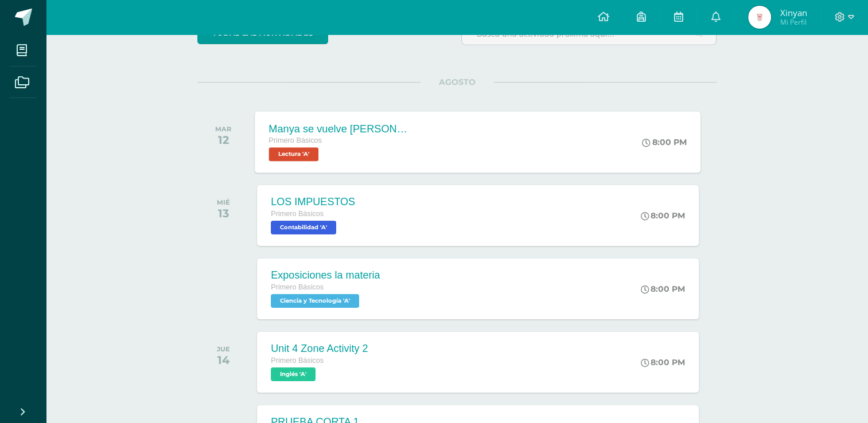 Image resolution: width=868 pixels, height=423 pixels. What do you see at coordinates (223, 360) in the screenshot?
I see `div: 14` at bounding box center [223, 360].